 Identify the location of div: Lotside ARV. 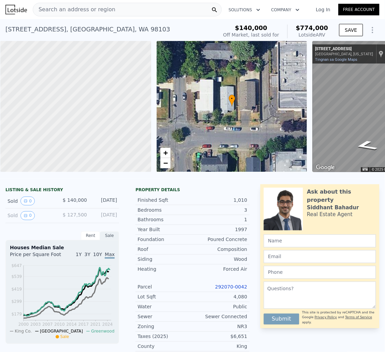
(312, 35).